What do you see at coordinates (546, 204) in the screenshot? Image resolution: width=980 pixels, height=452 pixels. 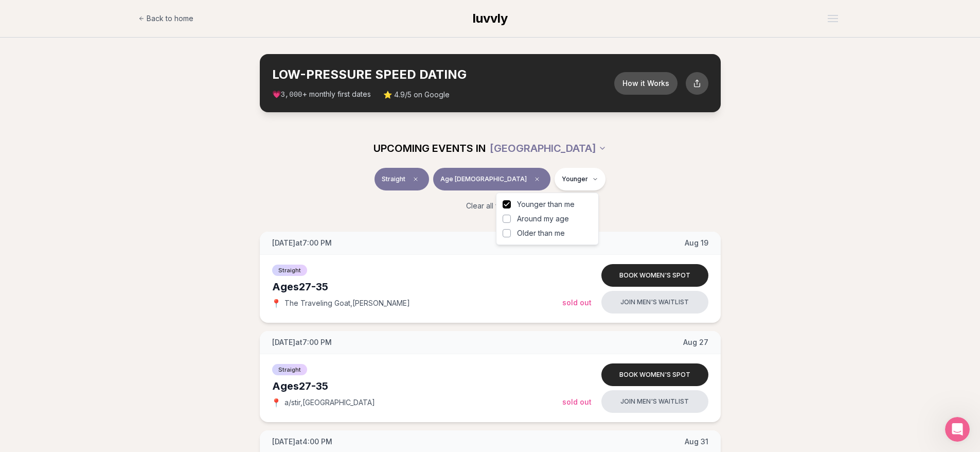 I see `span: Younger than me` at bounding box center [546, 204].